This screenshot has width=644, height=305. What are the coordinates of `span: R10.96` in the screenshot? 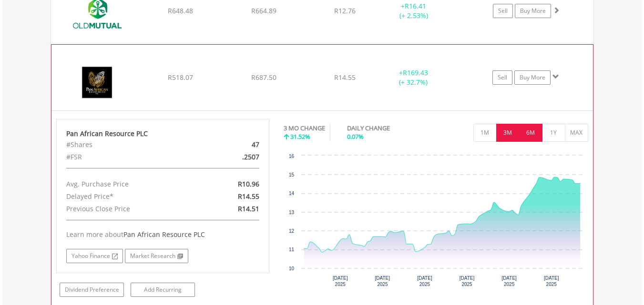 It's located at (249, 184).